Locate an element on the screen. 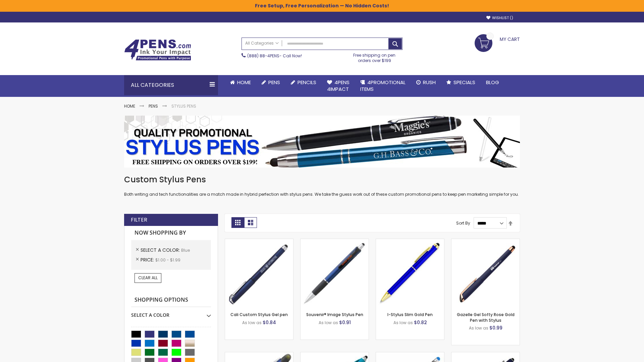 The height and width of the screenshot is (362, 644). span: $1.00 - $1.99 is located at coordinates (168, 260).